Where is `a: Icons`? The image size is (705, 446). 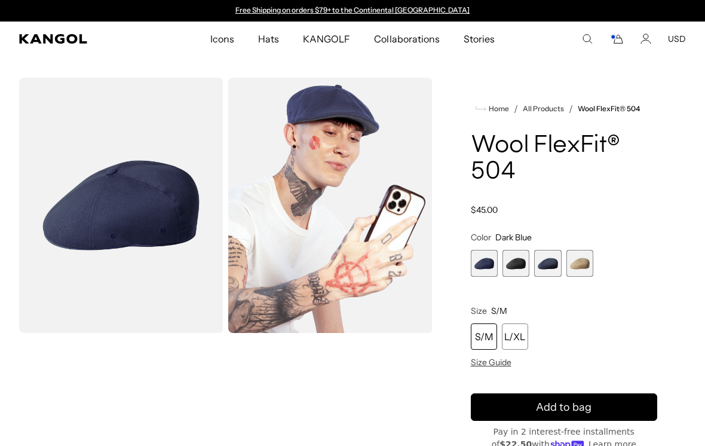 a: Icons is located at coordinates (222, 39).